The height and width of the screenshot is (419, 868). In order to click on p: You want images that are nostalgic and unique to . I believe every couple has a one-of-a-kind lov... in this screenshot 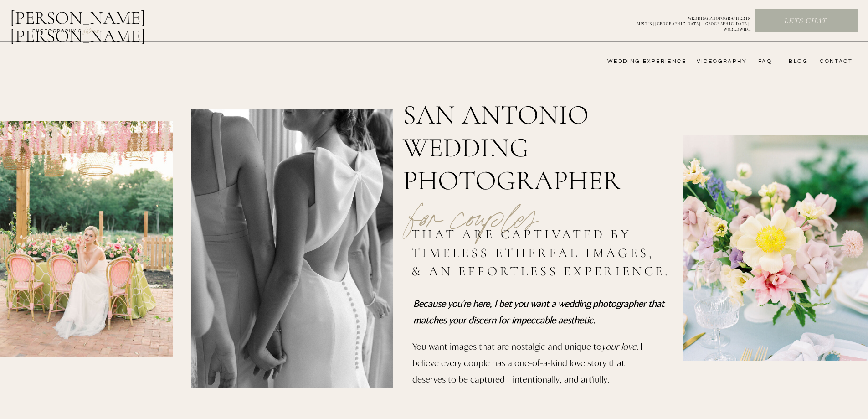, I will do `click(528, 366)`.